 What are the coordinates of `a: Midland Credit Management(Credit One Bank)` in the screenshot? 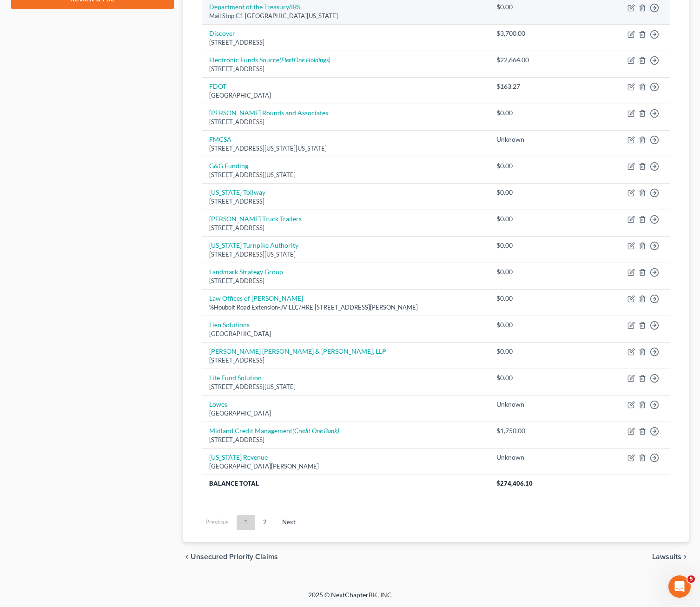 It's located at (274, 430).